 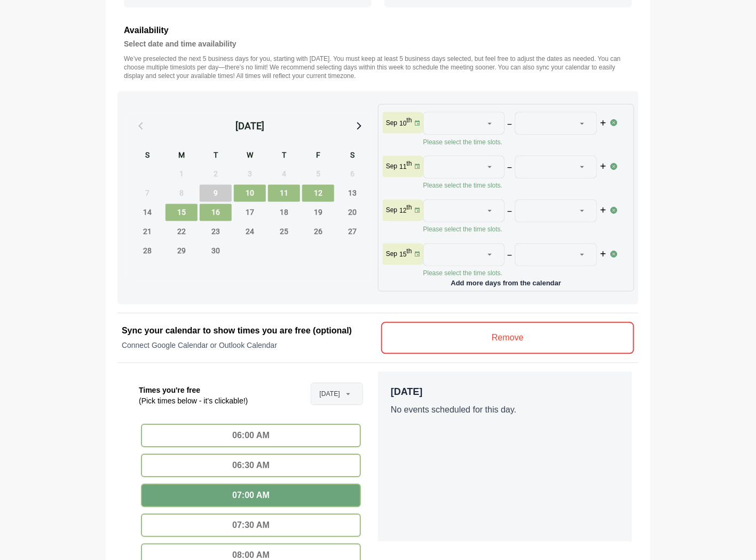 I want to click on span: Tuesday, September 23, 2025, so click(x=215, y=232).